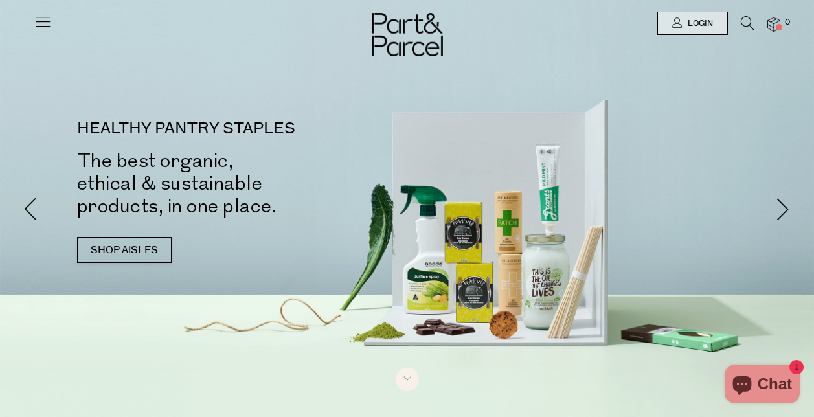  What do you see at coordinates (699, 23) in the screenshot?
I see `span: Login` at bounding box center [699, 23].